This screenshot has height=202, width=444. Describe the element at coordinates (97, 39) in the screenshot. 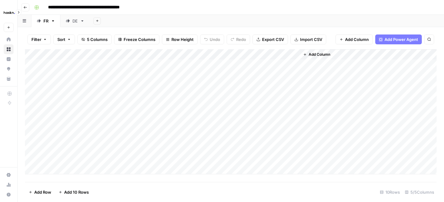

I see `span: 5 Columns` at that location.